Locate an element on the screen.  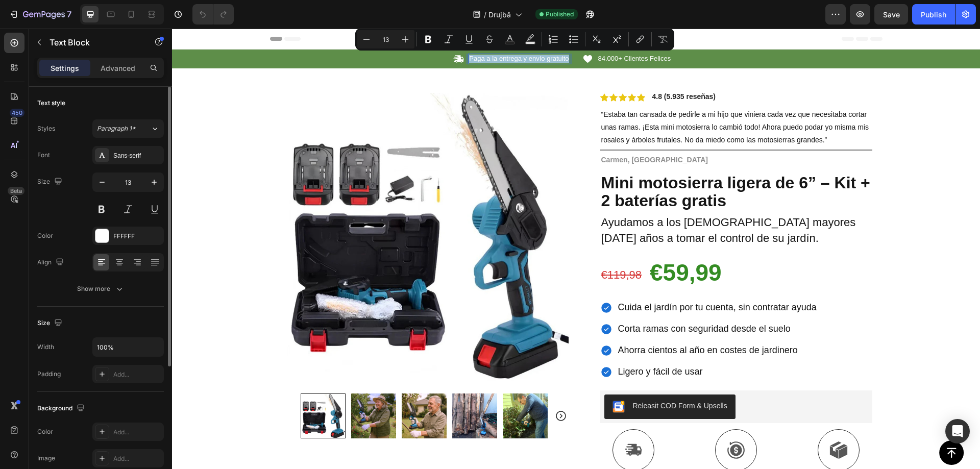
strong: 4.8 (5.935 reseñas) is located at coordinates (512, 68).